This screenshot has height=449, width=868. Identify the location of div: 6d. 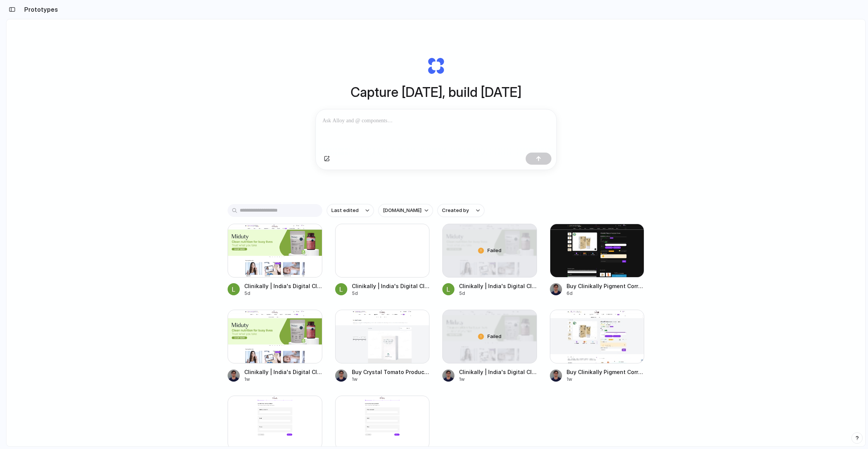
(605, 293).